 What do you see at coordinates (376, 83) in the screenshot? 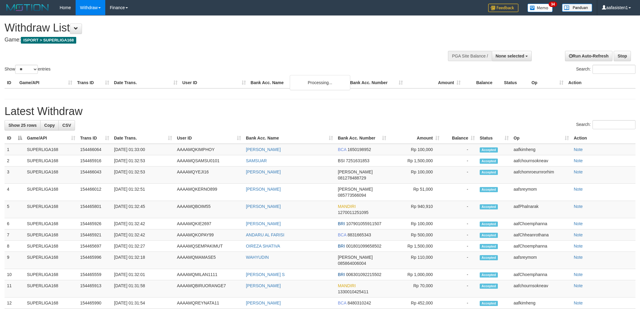
I see `th: Bank Acc. Number` at bounding box center [376, 83].